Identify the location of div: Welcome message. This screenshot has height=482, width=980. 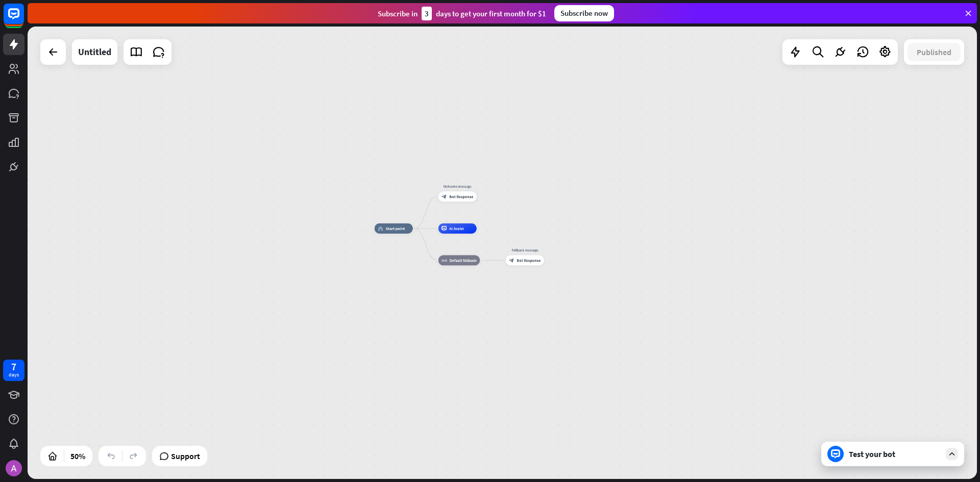
(457, 186).